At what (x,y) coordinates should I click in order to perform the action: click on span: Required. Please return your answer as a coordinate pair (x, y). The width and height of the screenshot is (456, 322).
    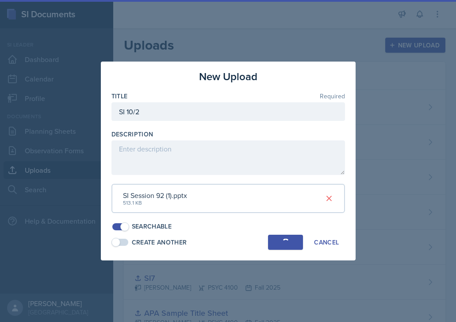
    Looking at the image, I should click on (332, 96).